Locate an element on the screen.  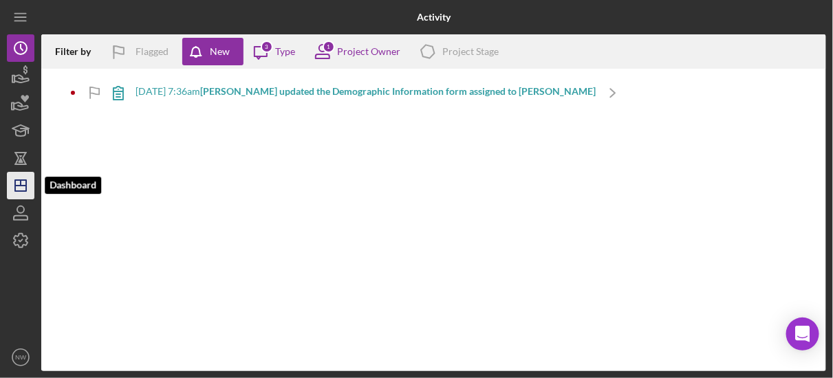
div: Project Stage is located at coordinates (471, 52).